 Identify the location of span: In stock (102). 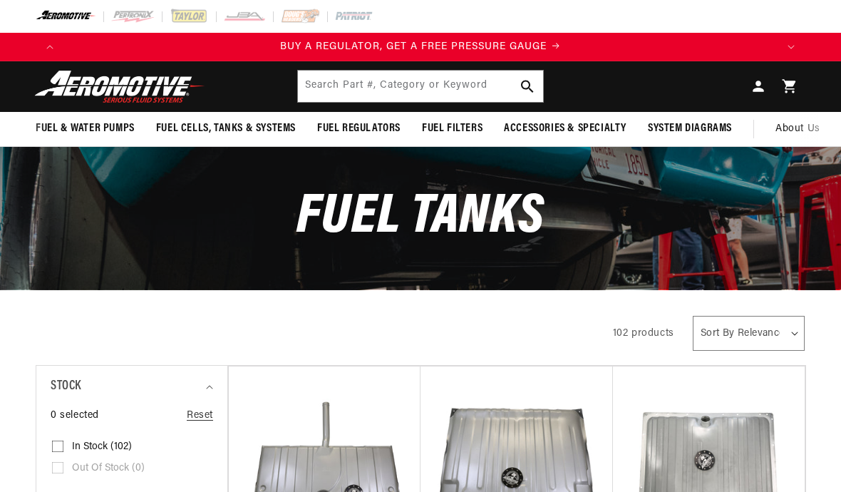
(102, 447).